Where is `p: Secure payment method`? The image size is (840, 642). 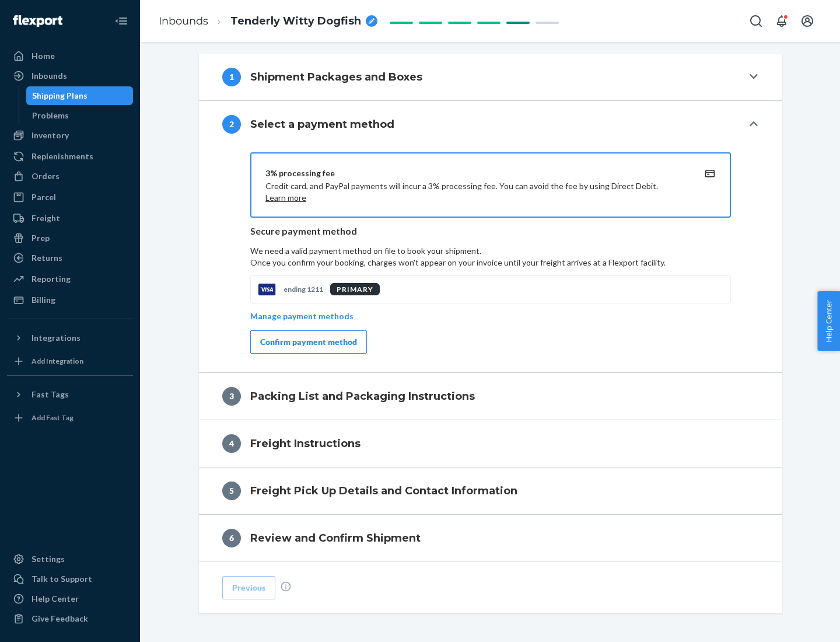 p: Secure payment method is located at coordinates (491, 231).